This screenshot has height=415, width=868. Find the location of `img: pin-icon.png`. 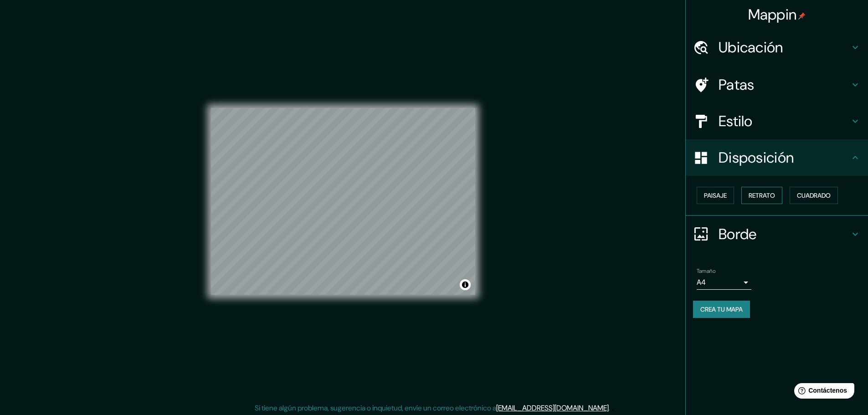

img: pin-icon.png is located at coordinates (802, 16).